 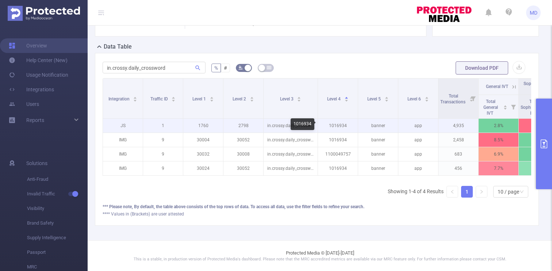 I want to click on i: icon: bg-colors, so click(x=241, y=68).